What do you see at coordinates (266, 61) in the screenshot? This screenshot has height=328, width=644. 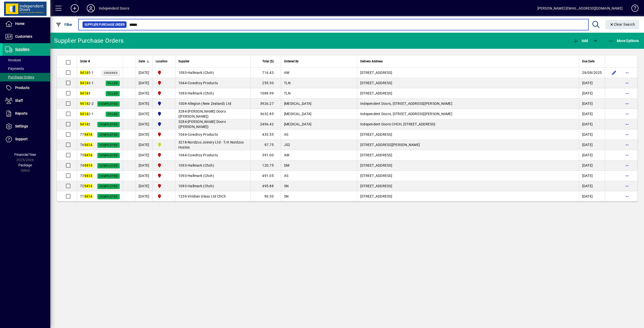 I see `div: Total ($)` at bounding box center [266, 61].